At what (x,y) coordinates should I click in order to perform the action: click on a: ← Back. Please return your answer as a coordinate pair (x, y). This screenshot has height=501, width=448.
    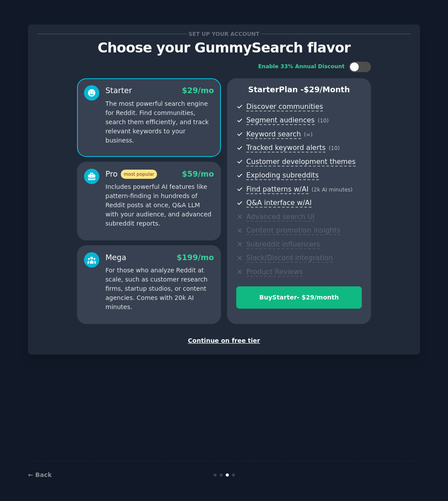
    Looking at the image, I should click on (40, 475).